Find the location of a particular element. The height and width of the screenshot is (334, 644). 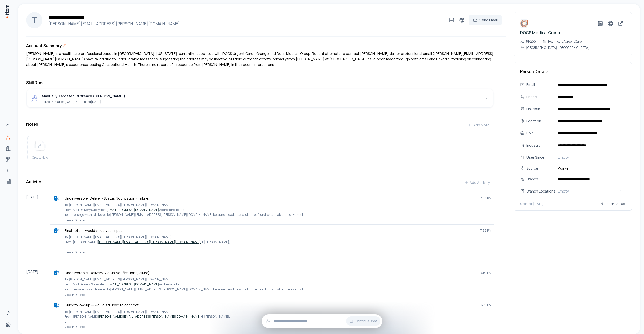

a: Deals is located at coordinates (8, 160).